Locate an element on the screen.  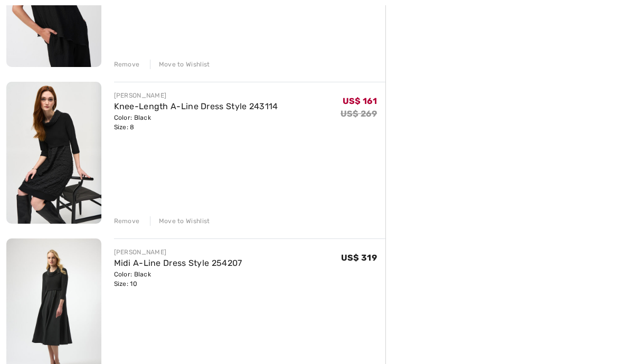
img: Knee-Length A-Line Dress Style 243114 is located at coordinates (54, 152).